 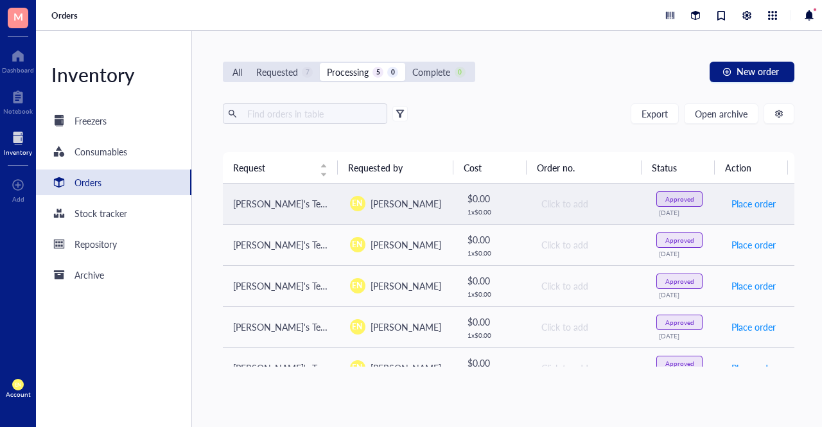 What do you see at coordinates (751, 168) in the screenshot?
I see `th: Action` at bounding box center [751, 168].